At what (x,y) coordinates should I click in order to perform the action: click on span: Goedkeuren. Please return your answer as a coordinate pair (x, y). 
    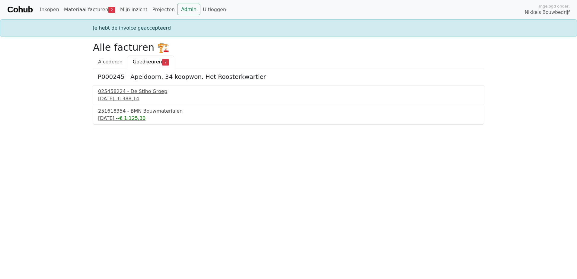
    Looking at the image, I should click on (147, 62).